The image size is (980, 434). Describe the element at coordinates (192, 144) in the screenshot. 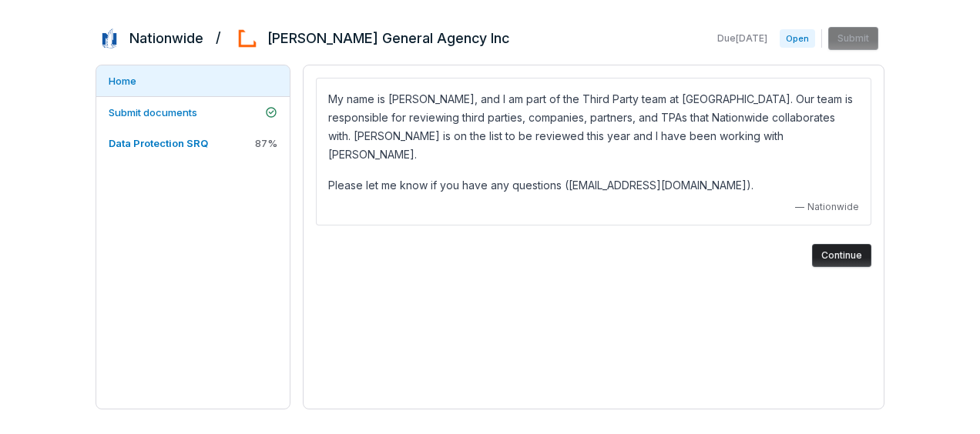

I see `a: Data Protection SRQ87%` at that location.